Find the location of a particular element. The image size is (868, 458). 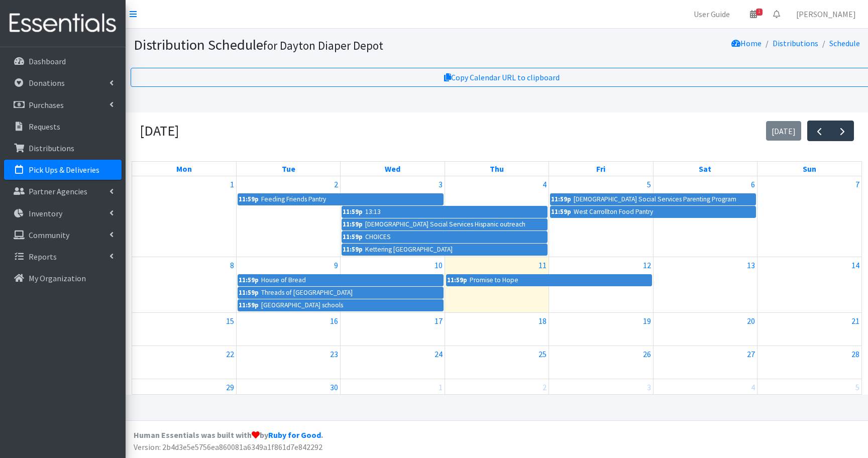

a: Distributions is located at coordinates (63, 148).